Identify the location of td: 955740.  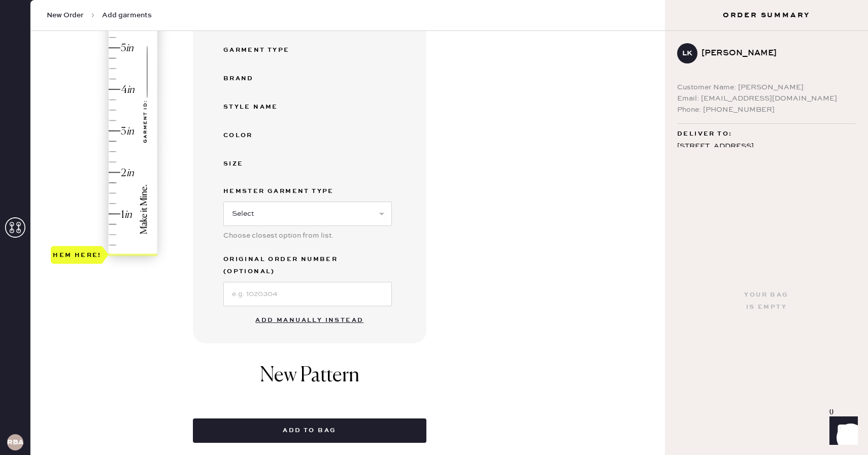
(61, 185).